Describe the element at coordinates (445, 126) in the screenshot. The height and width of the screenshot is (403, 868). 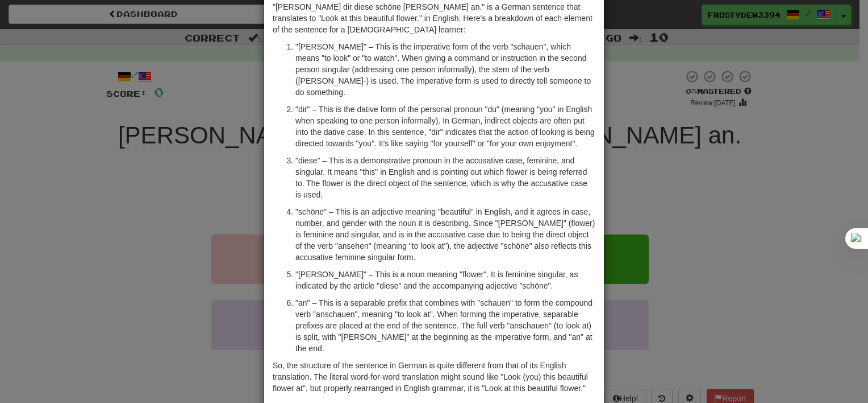
I see `p: "dir" – This is the dative form of the personal pronoun "du" (meaning "you" in English when speak...` at that location.